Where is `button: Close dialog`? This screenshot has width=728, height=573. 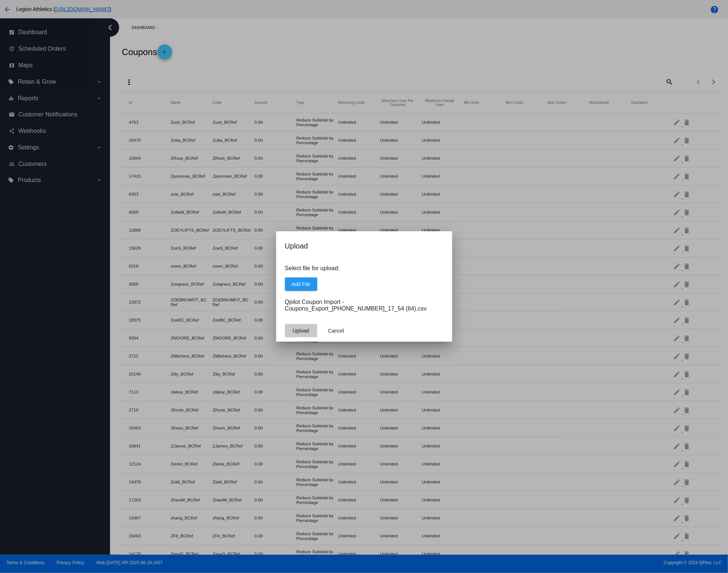
button: Close dialog is located at coordinates (337, 331).